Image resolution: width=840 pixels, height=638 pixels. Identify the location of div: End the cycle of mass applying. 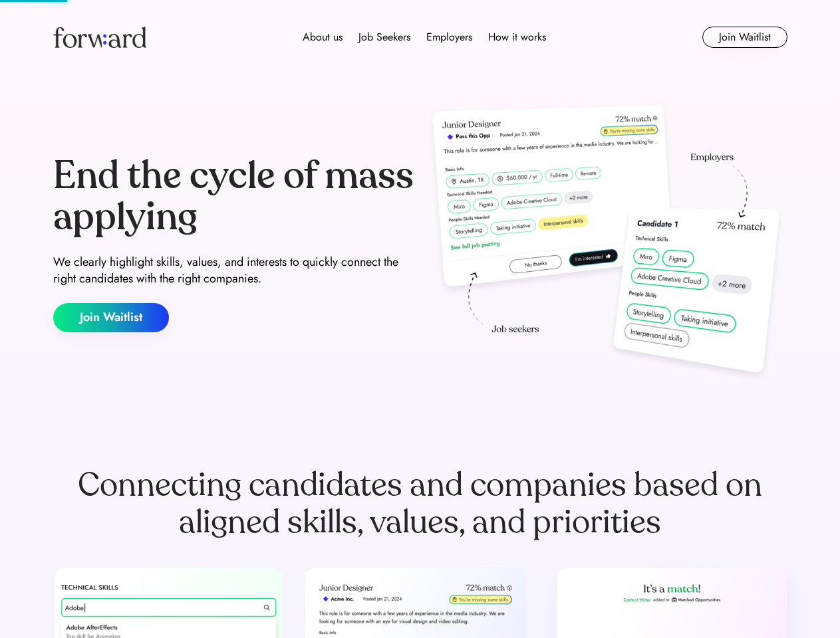
(234, 196).